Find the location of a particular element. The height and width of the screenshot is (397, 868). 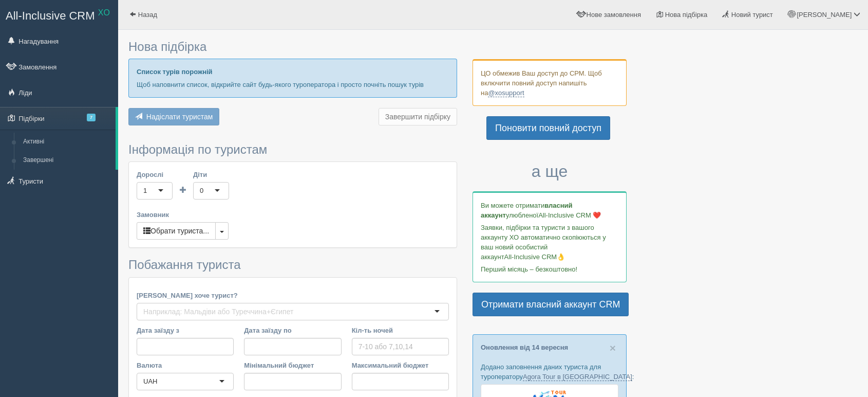

p: Ви можете отримати улюбленої is located at coordinates (550, 210).